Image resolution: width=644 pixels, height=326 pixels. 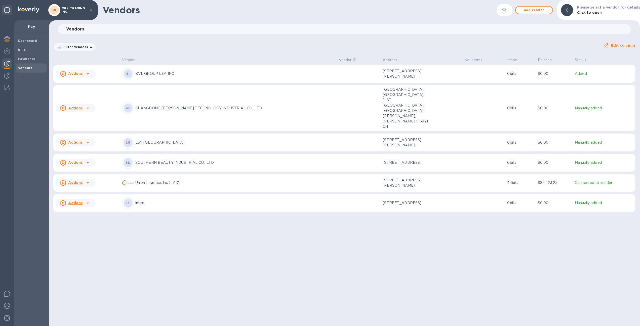 I want to click on b: SL, so click(x=128, y=162).